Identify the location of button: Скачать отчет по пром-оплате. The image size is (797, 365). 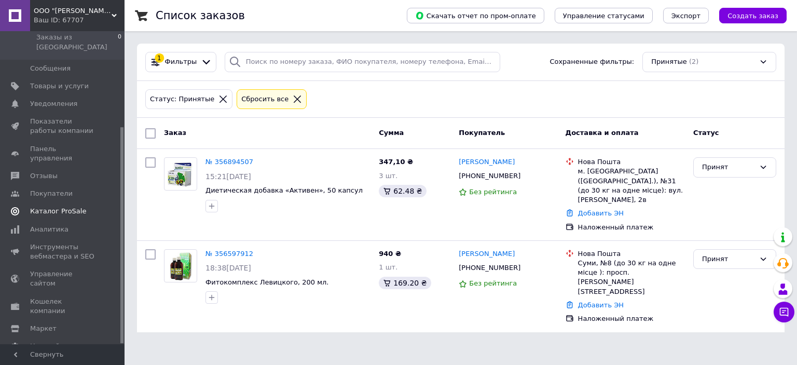
(476, 16).